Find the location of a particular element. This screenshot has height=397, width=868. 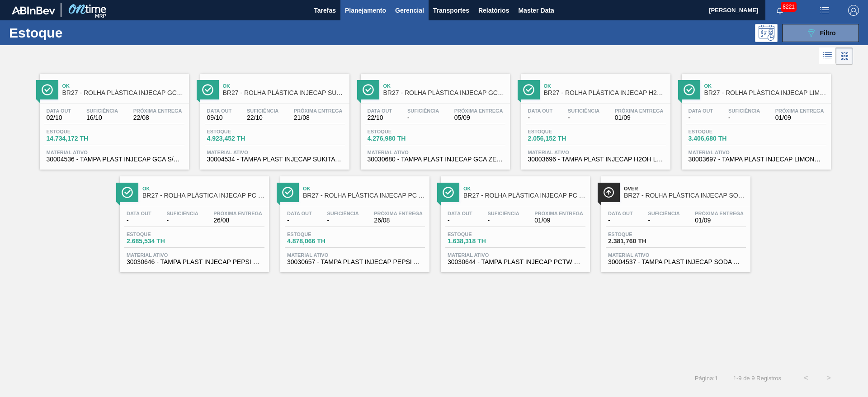

span: BR27 - ROLHA PLÁSTICA INJECAP GCA SHORT is located at coordinates (123, 93).